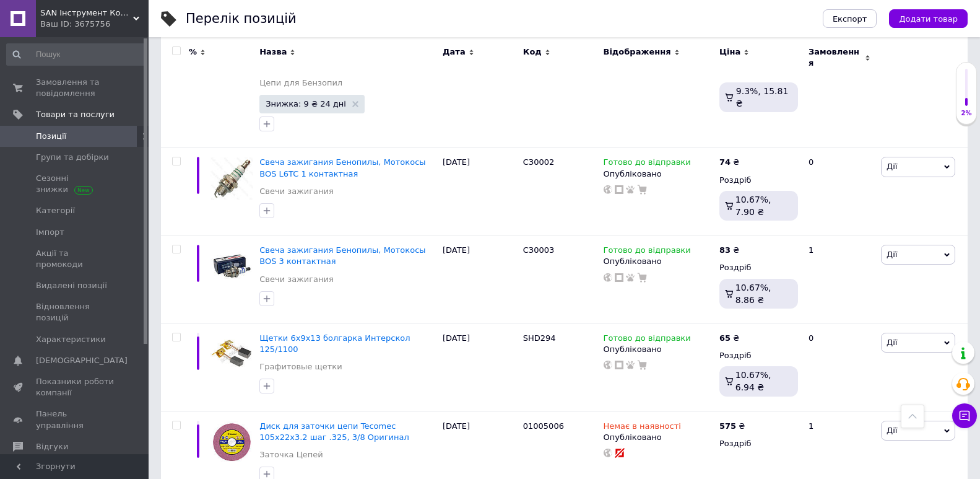 This screenshot has height=479, width=980. Describe the element at coordinates (75, 184) in the screenshot. I see `span: Сезонні знижки` at that location.